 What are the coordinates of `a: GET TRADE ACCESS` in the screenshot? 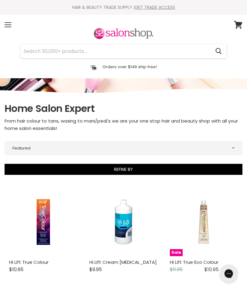 It's located at (155, 7).